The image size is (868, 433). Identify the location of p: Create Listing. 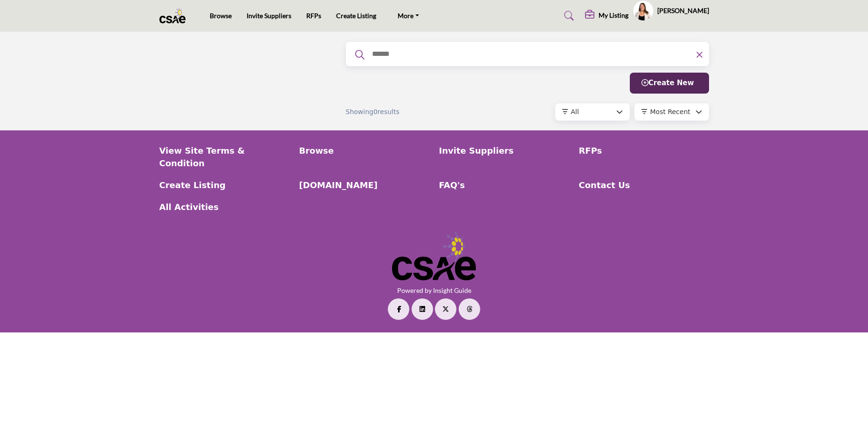
(224, 185).